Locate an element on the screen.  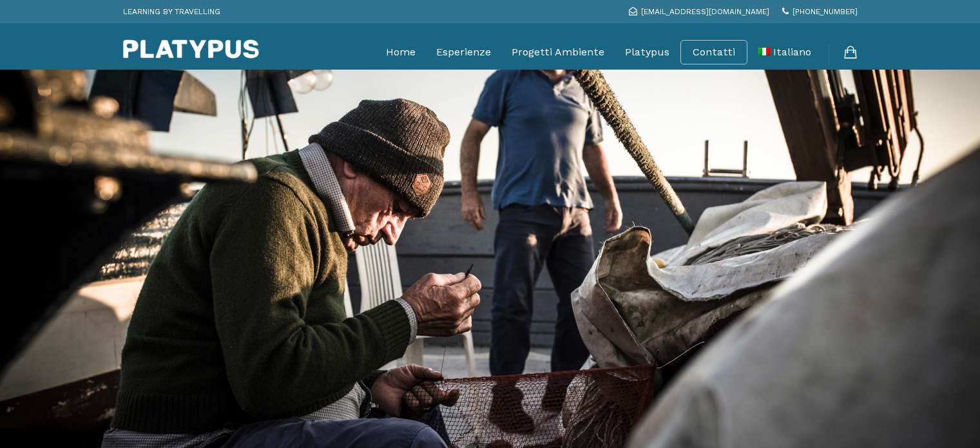
span: Italiano is located at coordinates (792, 52).